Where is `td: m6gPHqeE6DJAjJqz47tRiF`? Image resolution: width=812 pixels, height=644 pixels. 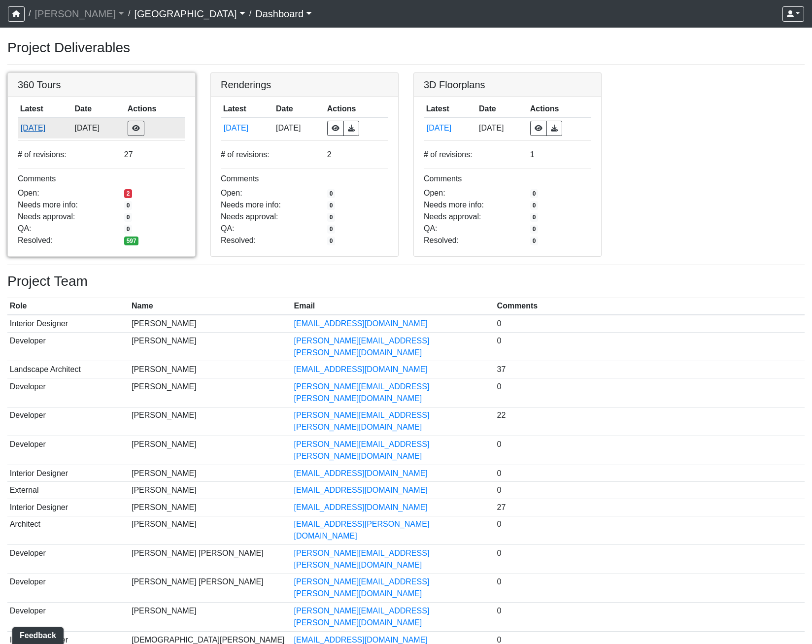 td: m6gPHqeE6DJAjJqz47tRiF is located at coordinates (450, 129).